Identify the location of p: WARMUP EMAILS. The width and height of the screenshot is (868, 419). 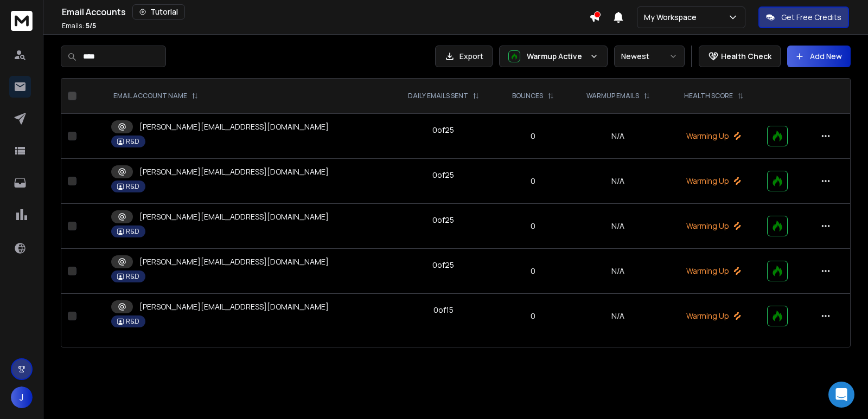
(612, 96).